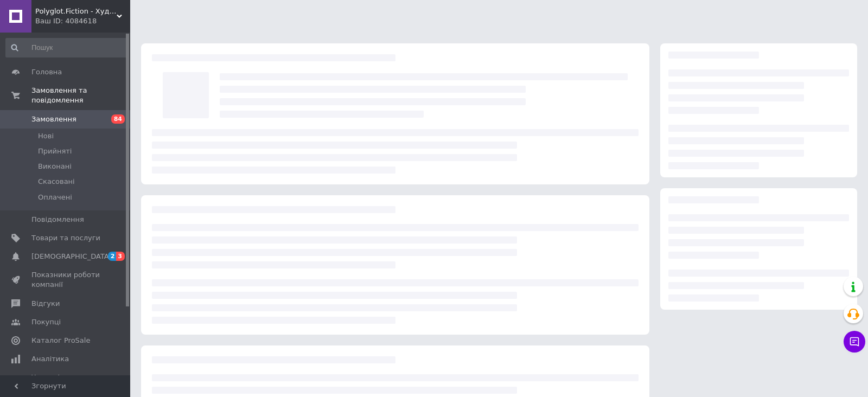  I want to click on span: Аналітика, so click(50, 359).